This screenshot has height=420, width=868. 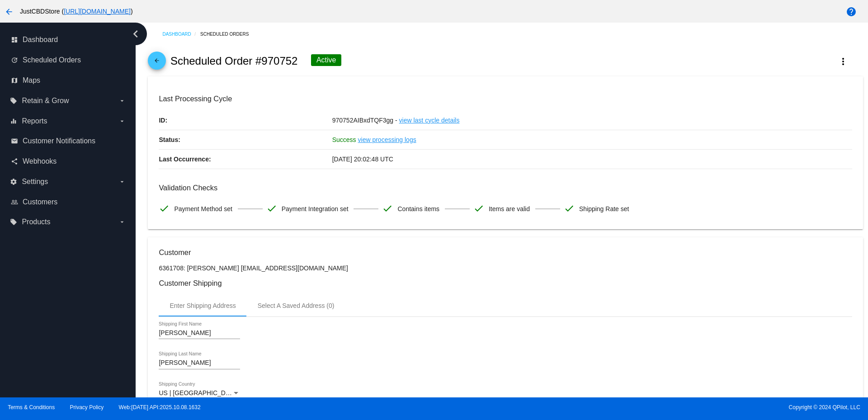 I want to click on a: Terms & Conditions, so click(x=31, y=407).